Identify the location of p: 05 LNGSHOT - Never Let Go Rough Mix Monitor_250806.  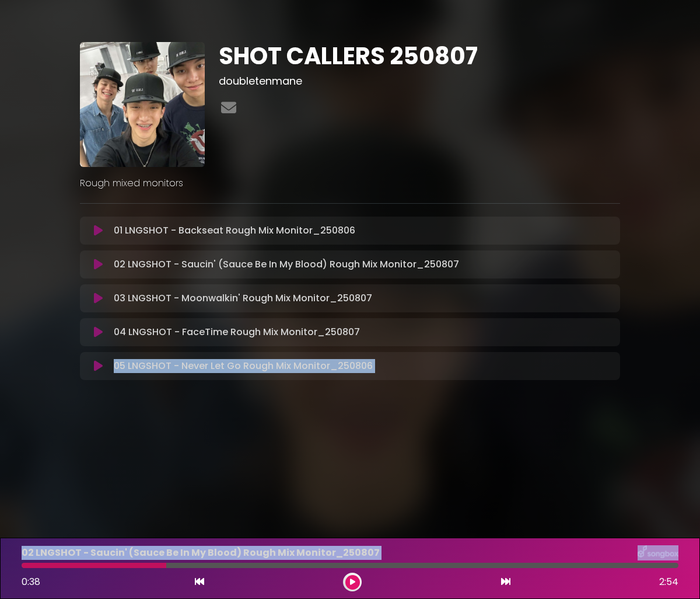
(243, 366).